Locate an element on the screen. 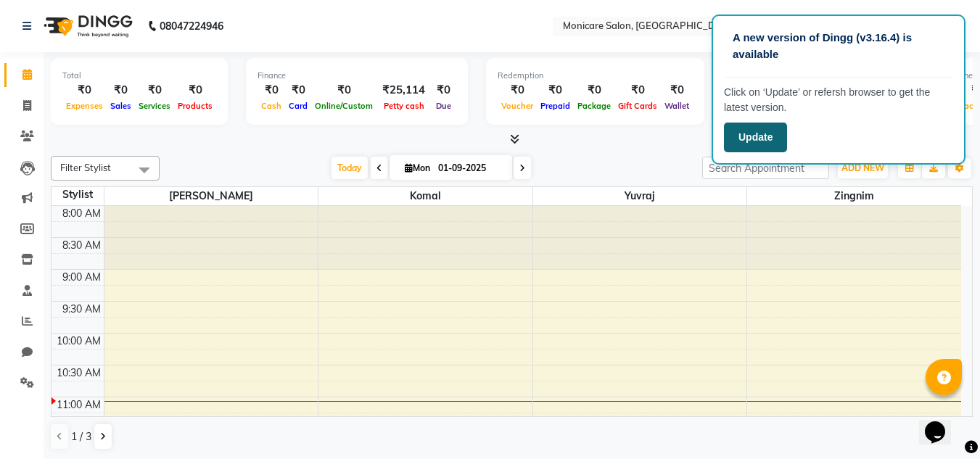  button: ADD NEW is located at coordinates (862, 168).